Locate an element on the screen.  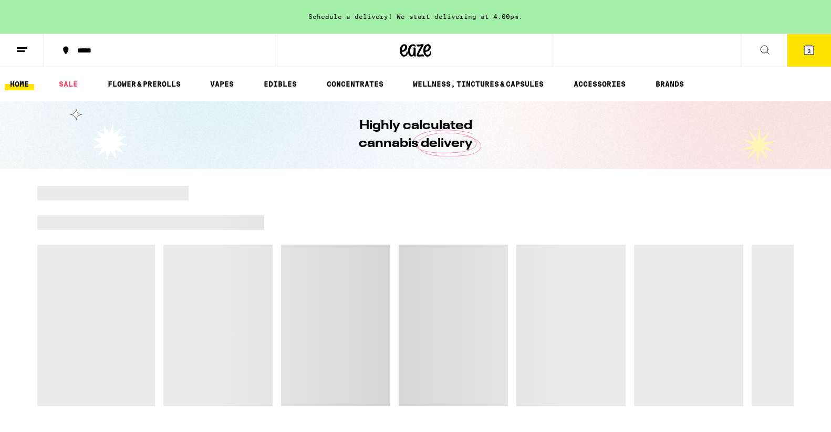
a: ACCESSORIES is located at coordinates (599, 84).